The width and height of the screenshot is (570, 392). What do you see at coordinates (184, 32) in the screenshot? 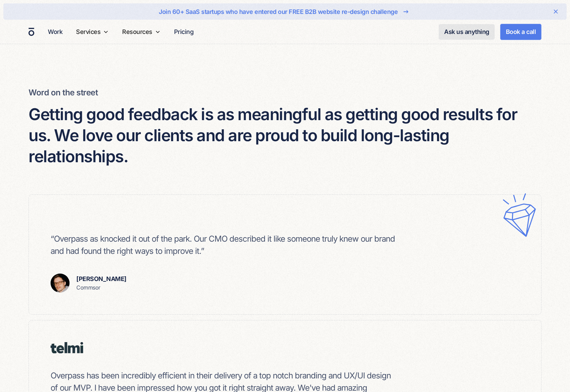
I see `a: Pricing` at bounding box center [184, 32].